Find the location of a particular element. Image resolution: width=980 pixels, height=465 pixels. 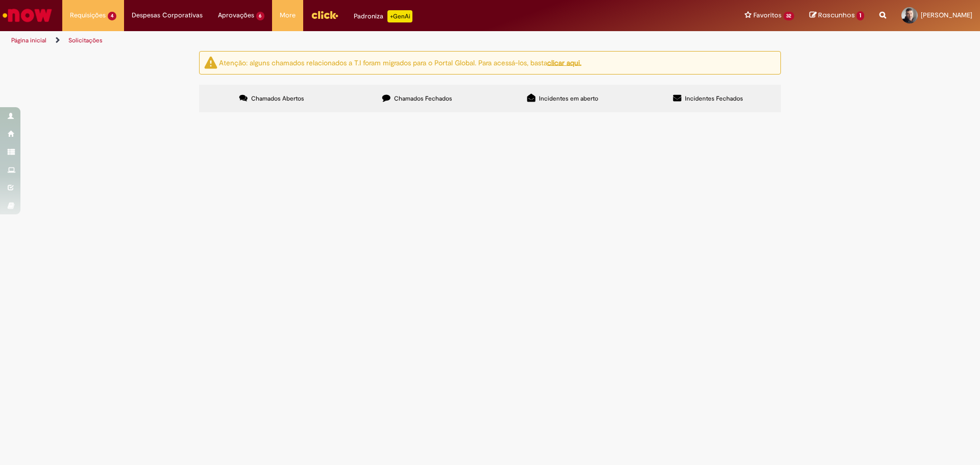

img: click_logo_yellow_360x200.png is located at coordinates (324, 15).